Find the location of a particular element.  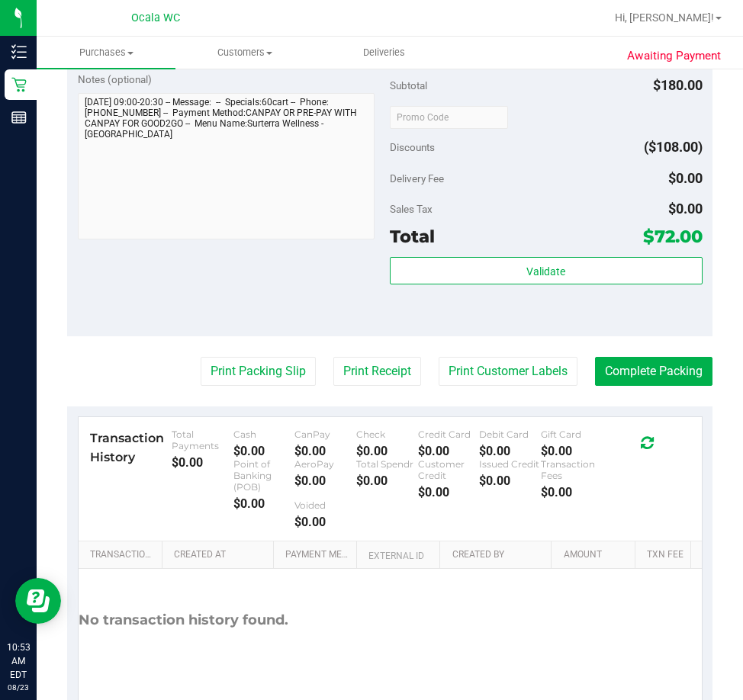

span: Awaiting Payment is located at coordinates (674, 56).